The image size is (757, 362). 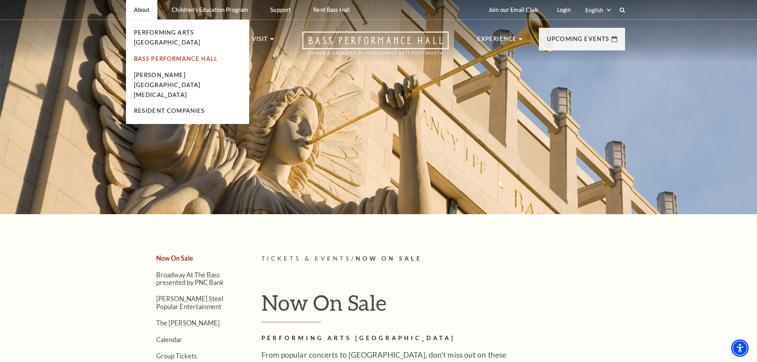 What do you see at coordinates (578, 41) in the screenshot?
I see `p: Upcoming Events` at bounding box center [578, 41].